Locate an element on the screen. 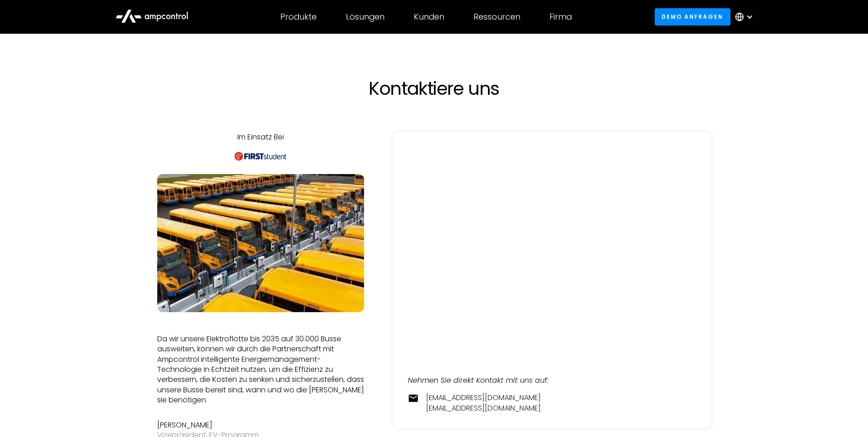  div: Produkte is located at coordinates (298, 17).